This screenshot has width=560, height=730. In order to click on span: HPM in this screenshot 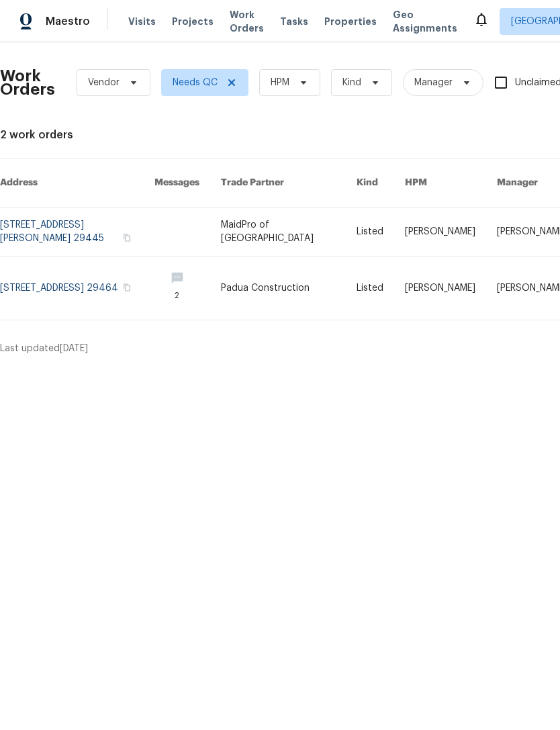, I will do `click(280, 83)`.